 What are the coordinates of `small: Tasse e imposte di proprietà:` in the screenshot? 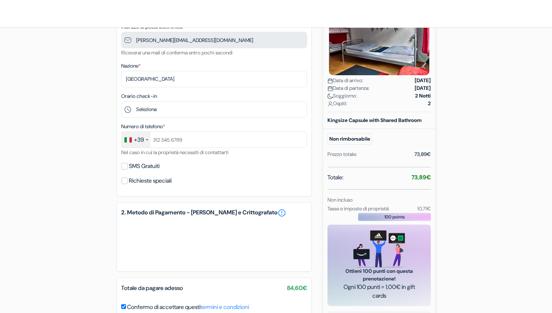 It's located at (358, 208).